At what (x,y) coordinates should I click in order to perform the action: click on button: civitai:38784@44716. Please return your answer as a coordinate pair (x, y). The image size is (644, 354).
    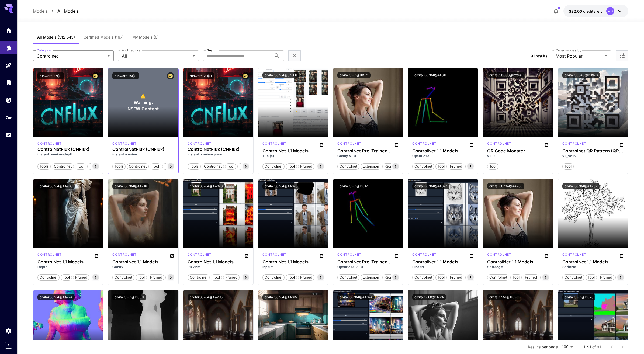
    Looking at the image, I should click on (131, 186).